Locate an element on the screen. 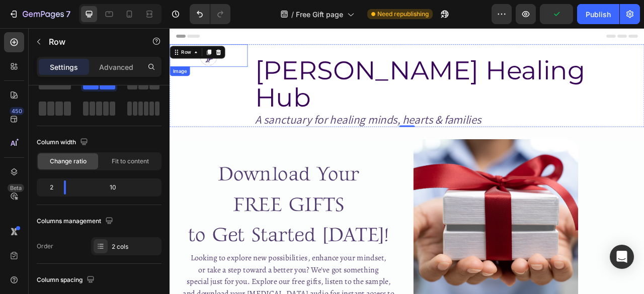  button: 7 is located at coordinates (39, 14).